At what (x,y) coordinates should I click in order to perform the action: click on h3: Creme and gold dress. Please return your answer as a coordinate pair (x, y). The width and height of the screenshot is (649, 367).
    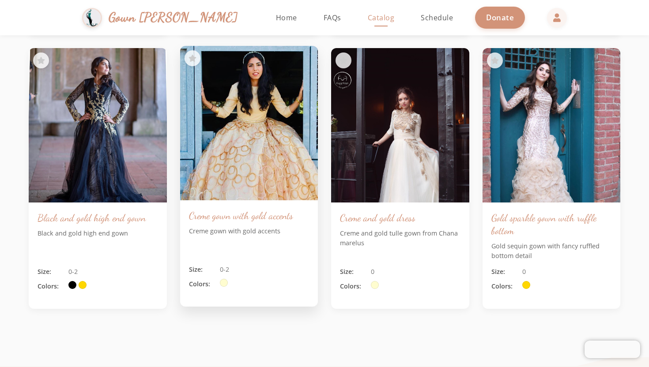
    Looking at the image, I should click on (400, 218).